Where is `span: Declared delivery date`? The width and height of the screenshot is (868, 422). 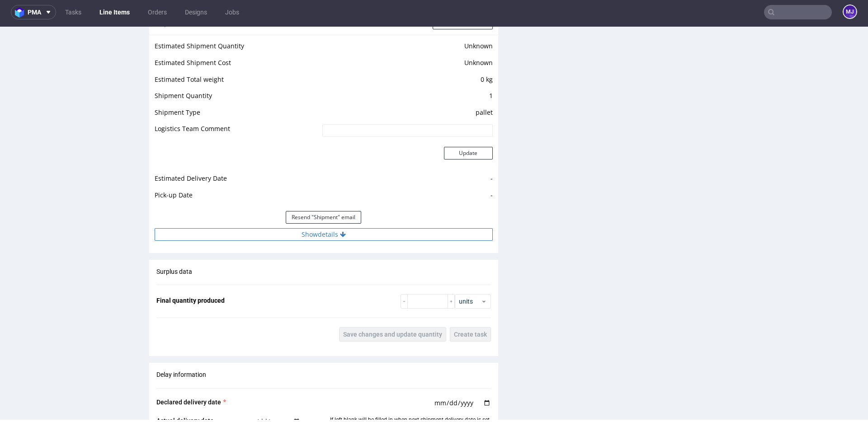
span: Declared delivery date is located at coordinates (188, 375).